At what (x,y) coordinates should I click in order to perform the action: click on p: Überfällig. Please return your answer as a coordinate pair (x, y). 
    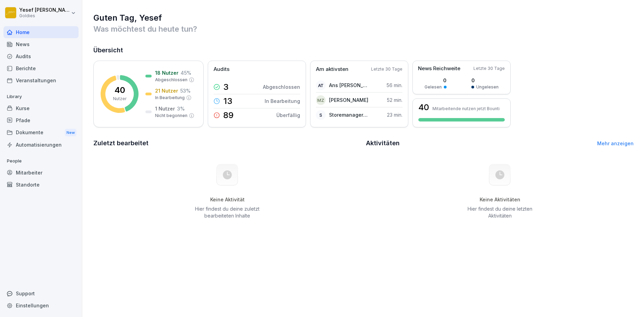
    Looking at the image, I should click on (288, 115).